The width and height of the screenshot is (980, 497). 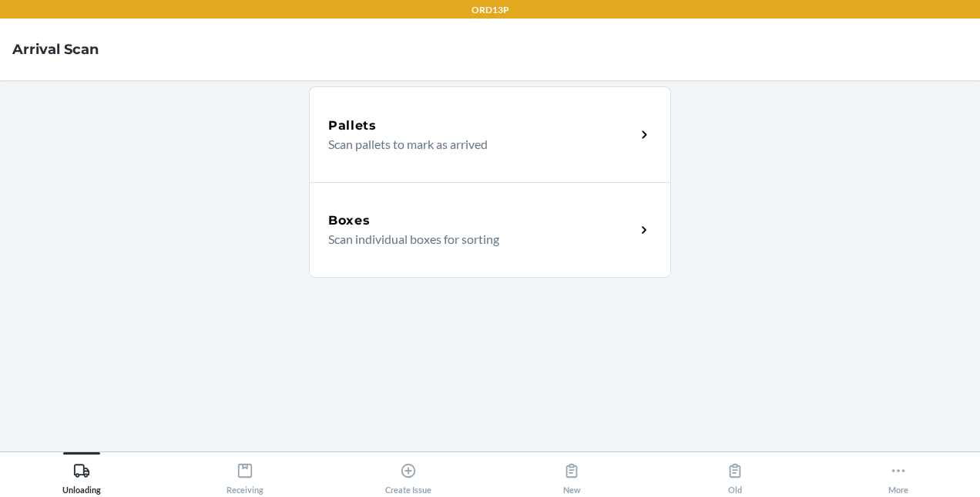 What do you see at coordinates (572, 473) in the screenshot?
I see `button: New` at bounding box center [572, 473].